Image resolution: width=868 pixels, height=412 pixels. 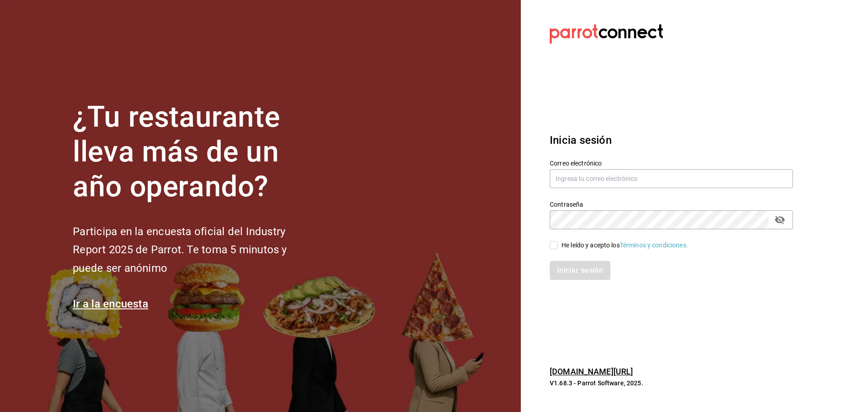 What do you see at coordinates (672, 204) in the screenshot?
I see `label: Contraseña` at bounding box center [672, 204].